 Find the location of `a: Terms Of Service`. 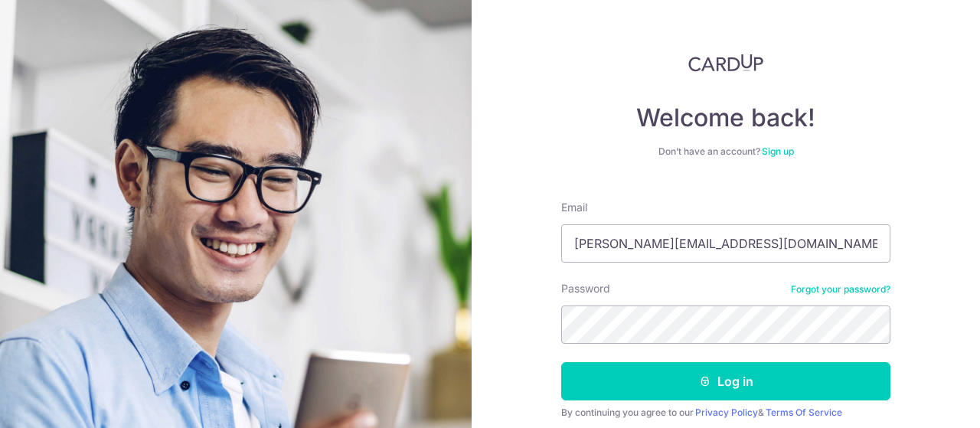

a: Terms Of Service is located at coordinates (805, 412).